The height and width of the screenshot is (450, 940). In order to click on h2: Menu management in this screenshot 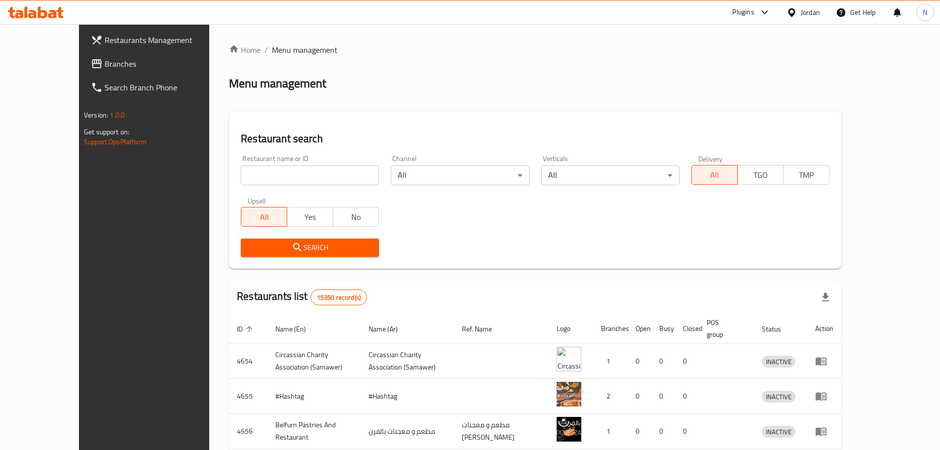, I will do `click(277, 83)`.